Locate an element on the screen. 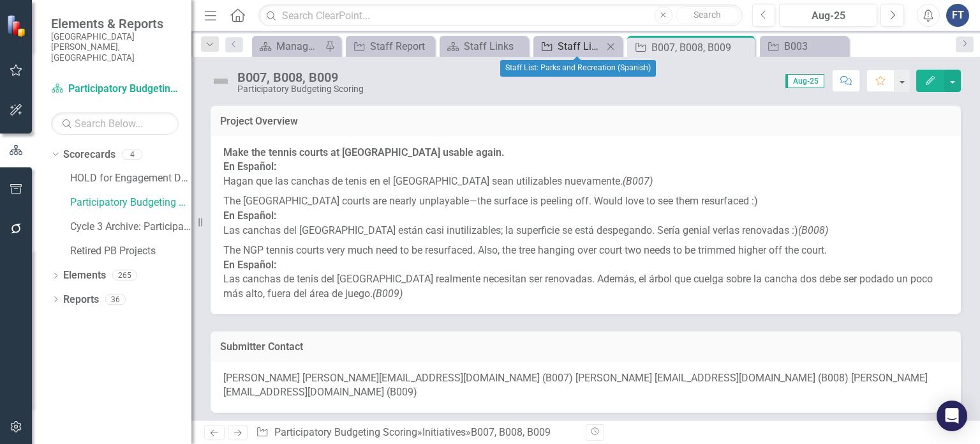 The height and width of the screenshot is (444, 980). div: 36 is located at coordinates (115, 299).